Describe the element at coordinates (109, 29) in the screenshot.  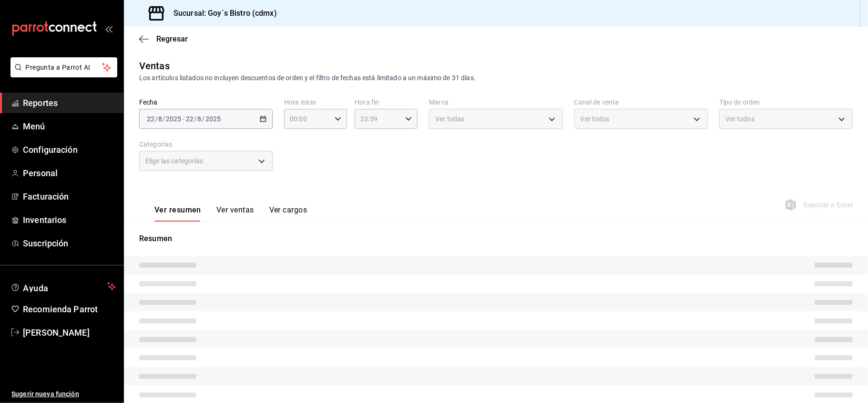
I see `button: open_drawer_menu` at that location.